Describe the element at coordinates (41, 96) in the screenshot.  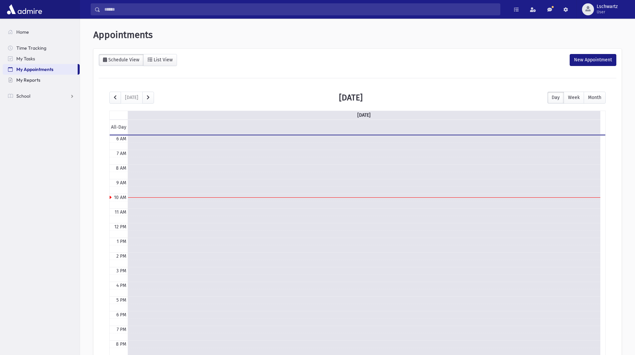
I see `a: School` at that location.